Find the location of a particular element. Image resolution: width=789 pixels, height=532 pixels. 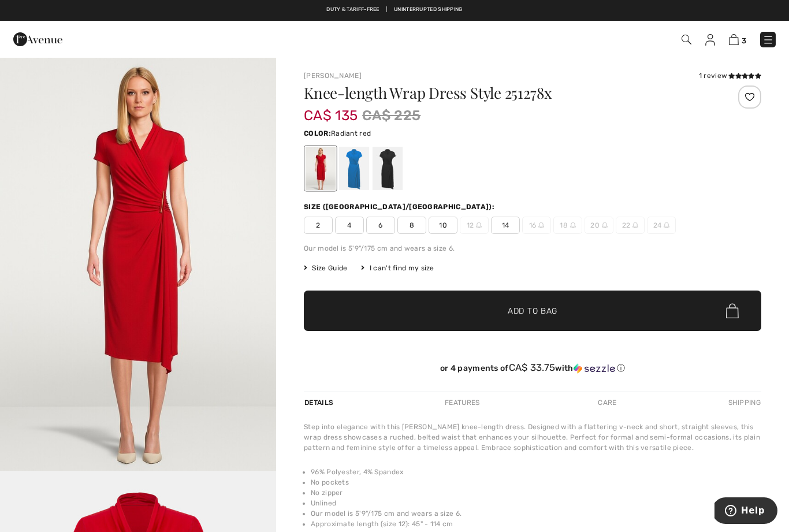

span: 10 is located at coordinates (443, 226).